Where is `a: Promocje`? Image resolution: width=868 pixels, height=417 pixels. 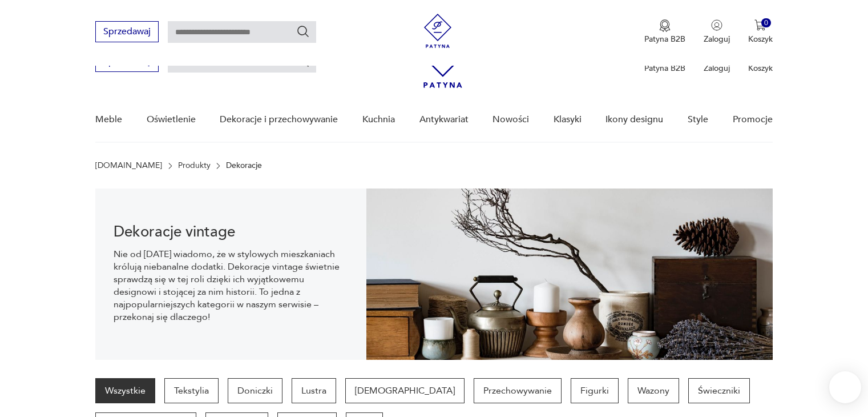
a: Promocje is located at coordinates (753, 119).